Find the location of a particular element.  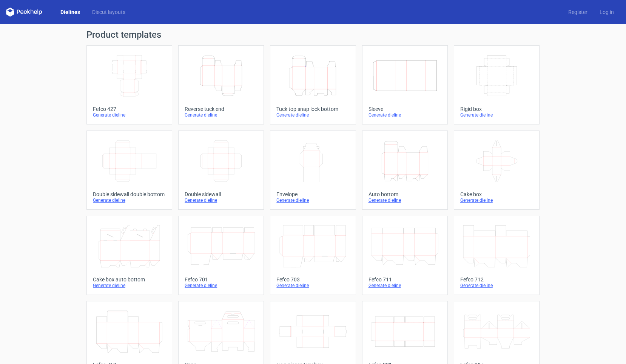

a: SleeveGenerate dieline is located at coordinates (405, 85).